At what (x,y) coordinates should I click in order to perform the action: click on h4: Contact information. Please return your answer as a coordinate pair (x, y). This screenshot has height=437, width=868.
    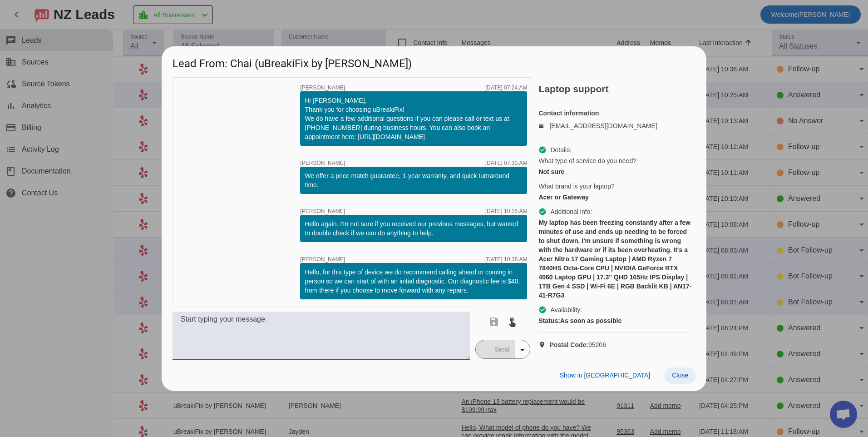
    Looking at the image, I should click on (615, 113).